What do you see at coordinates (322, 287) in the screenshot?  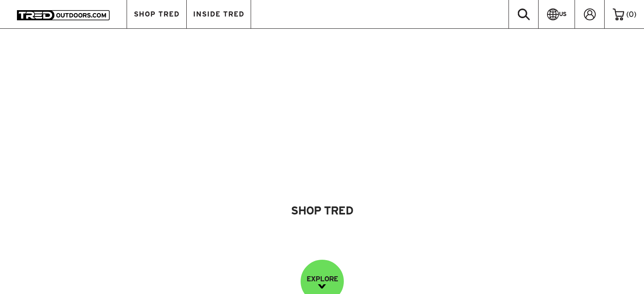 I see `img: down-image` at bounding box center [322, 287].